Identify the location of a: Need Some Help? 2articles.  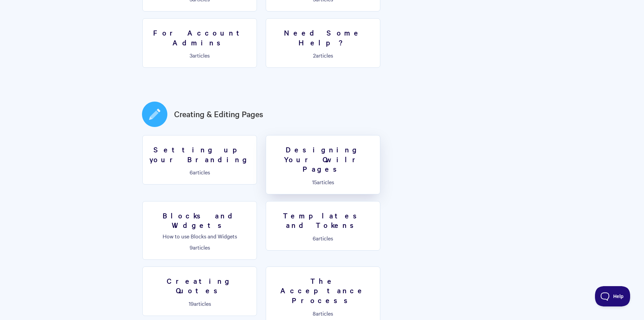
(323, 43).